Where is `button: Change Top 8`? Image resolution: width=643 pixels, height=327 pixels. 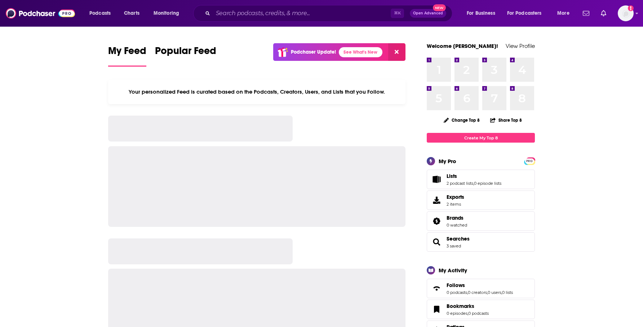 button: Change Top 8 is located at coordinates (462, 120).